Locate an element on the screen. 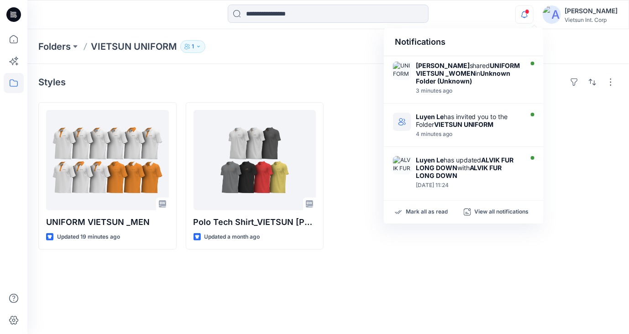 The width and height of the screenshot is (629, 334). img: ALVIK FUR LONG DOWN is located at coordinates (402, 165).